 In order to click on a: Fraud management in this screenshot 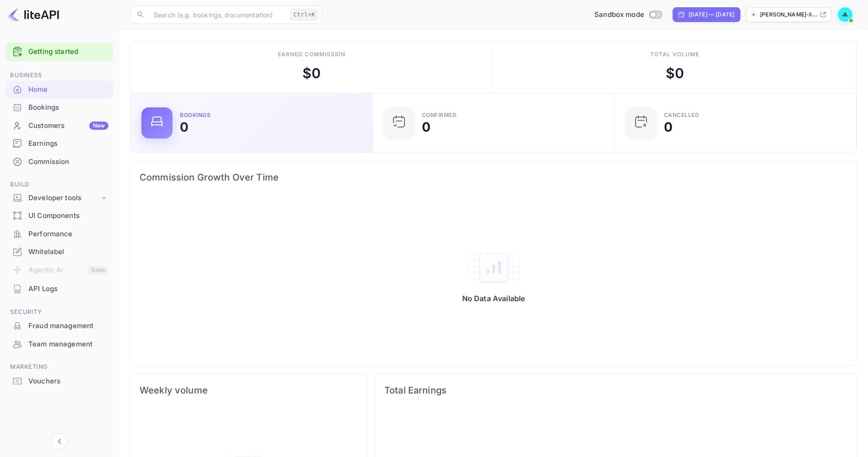, I will do `click(59, 326)`.